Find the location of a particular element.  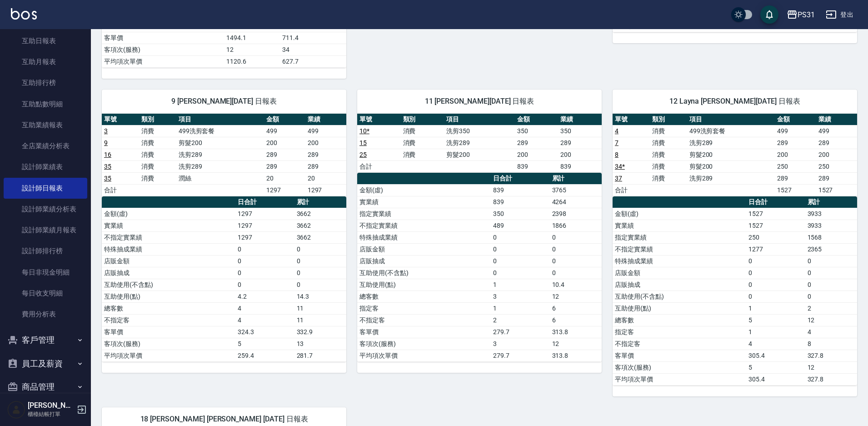

th: 單號 is located at coordinates (631, 119).